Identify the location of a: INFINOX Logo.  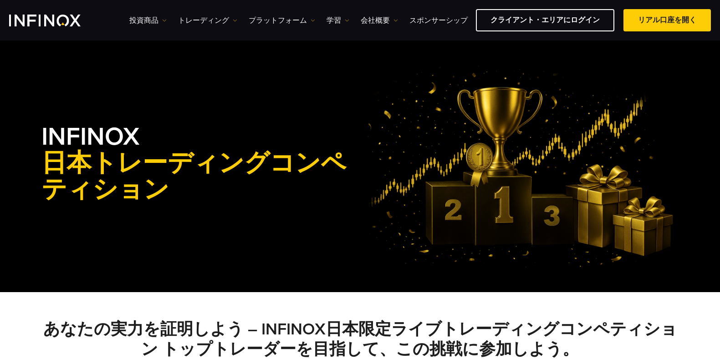
(56, 20).